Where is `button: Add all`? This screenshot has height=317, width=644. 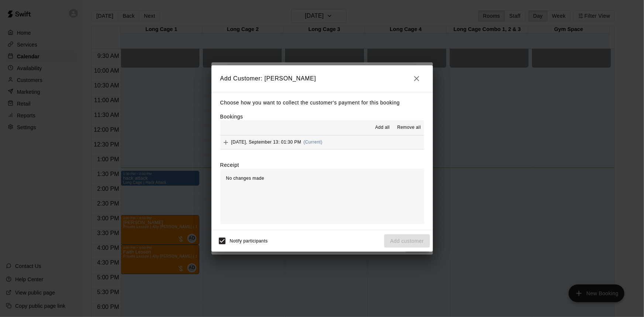
button: Add all is located at coordinates (382, 128).